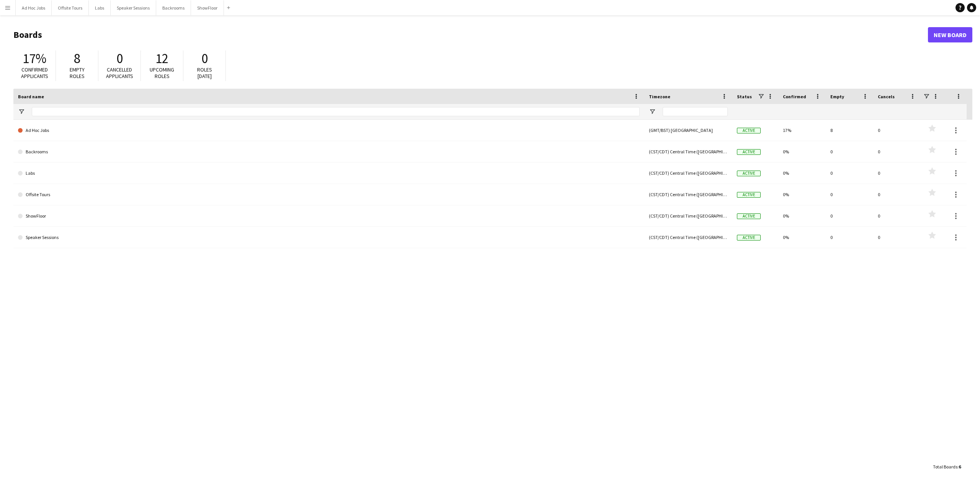 The width and height of the screenshot is (980, 486). I want to click on div: 8, so click(849, 130).